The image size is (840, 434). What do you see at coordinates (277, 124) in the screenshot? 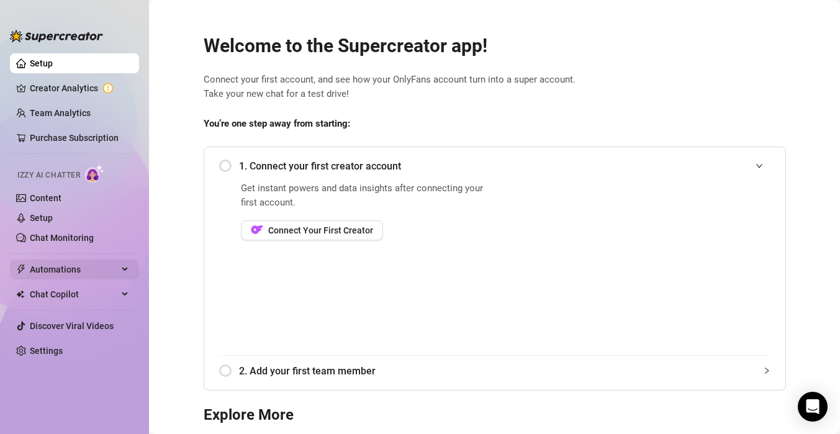
I see `strong: You’re one step away from starting:` at bounding box center [277, 124].